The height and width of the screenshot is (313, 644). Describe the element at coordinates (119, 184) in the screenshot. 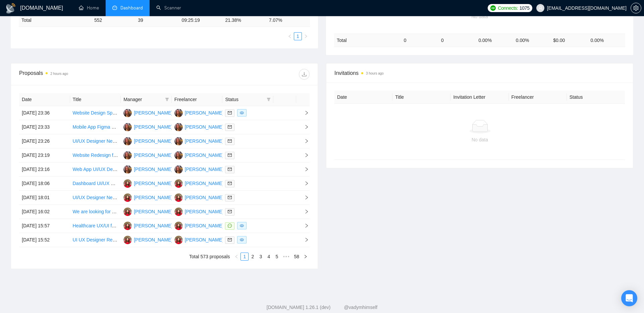

I see `a: Dashboard UI/UX Designer Needed - Figma` at that location.